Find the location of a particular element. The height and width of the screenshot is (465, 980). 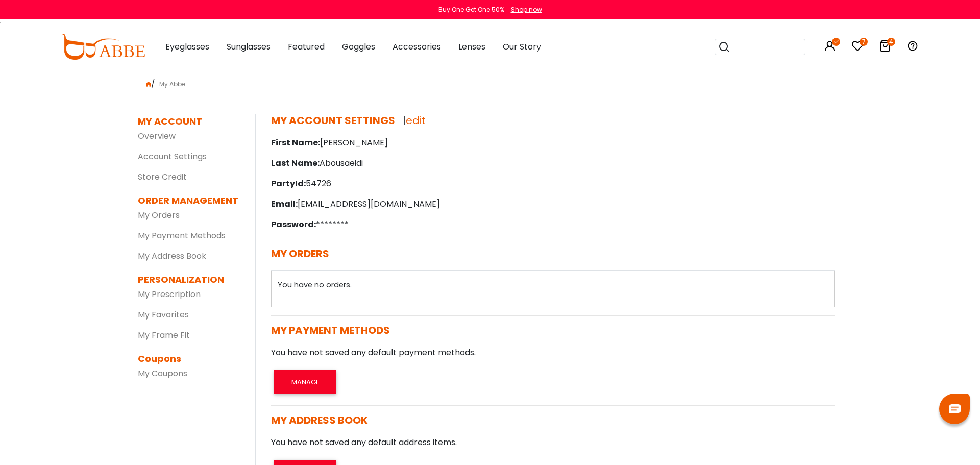

img: home.png is located at coordinates (149, 85).